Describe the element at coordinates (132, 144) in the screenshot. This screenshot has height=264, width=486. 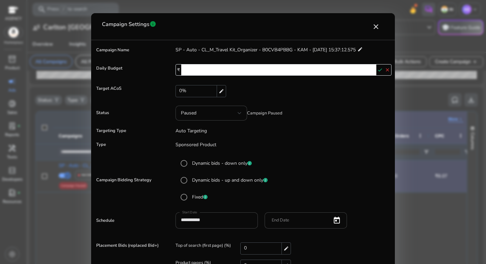
I see `mat-label: Type` at that location.